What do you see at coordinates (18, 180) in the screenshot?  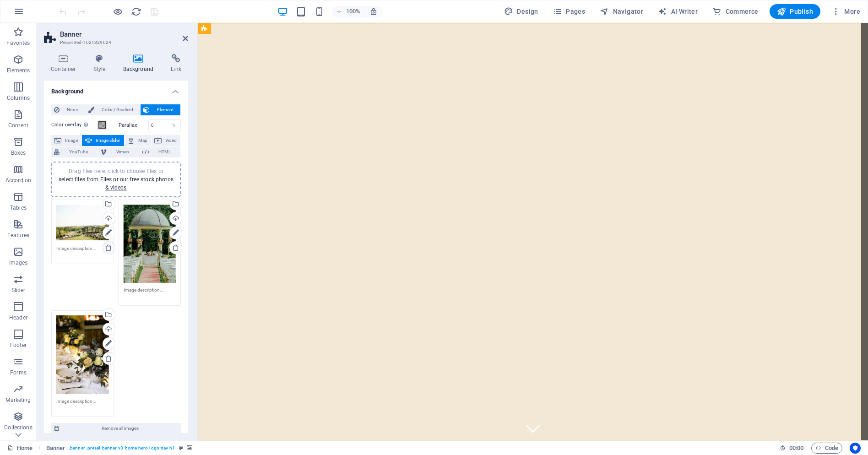 I see `p: Accordion` at bounding box center [18, 180].